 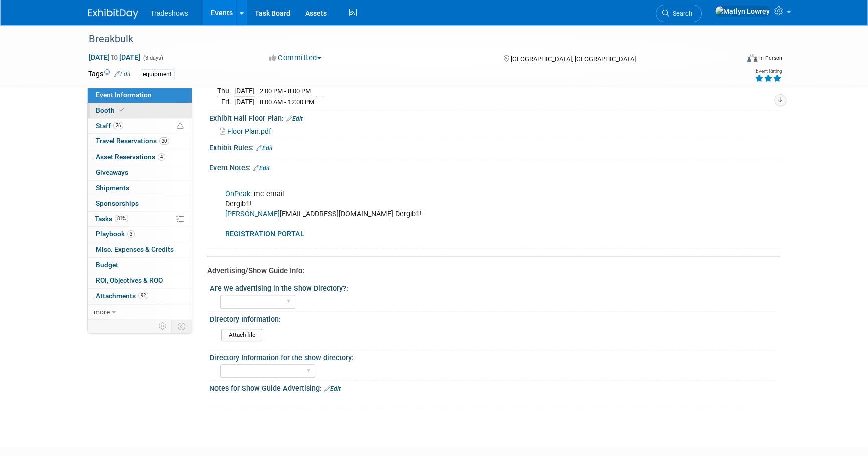 What do you see at coordinates (164, 141) in the screenshot?
I see `span: 20` at bounding box center [164, 141].